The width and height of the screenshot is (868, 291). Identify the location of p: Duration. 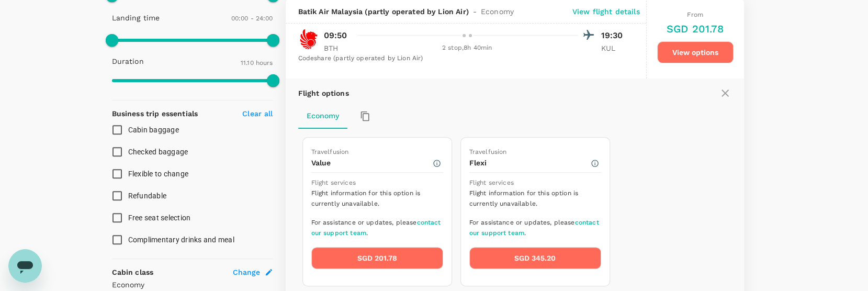
(128, 61).